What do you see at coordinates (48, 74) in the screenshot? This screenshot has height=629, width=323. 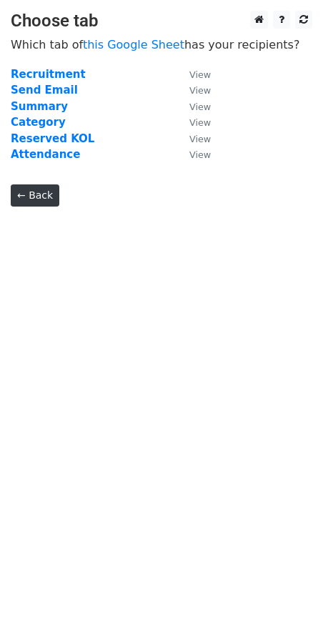 I see `a: Recruitment` at bounding box center [48, 74].